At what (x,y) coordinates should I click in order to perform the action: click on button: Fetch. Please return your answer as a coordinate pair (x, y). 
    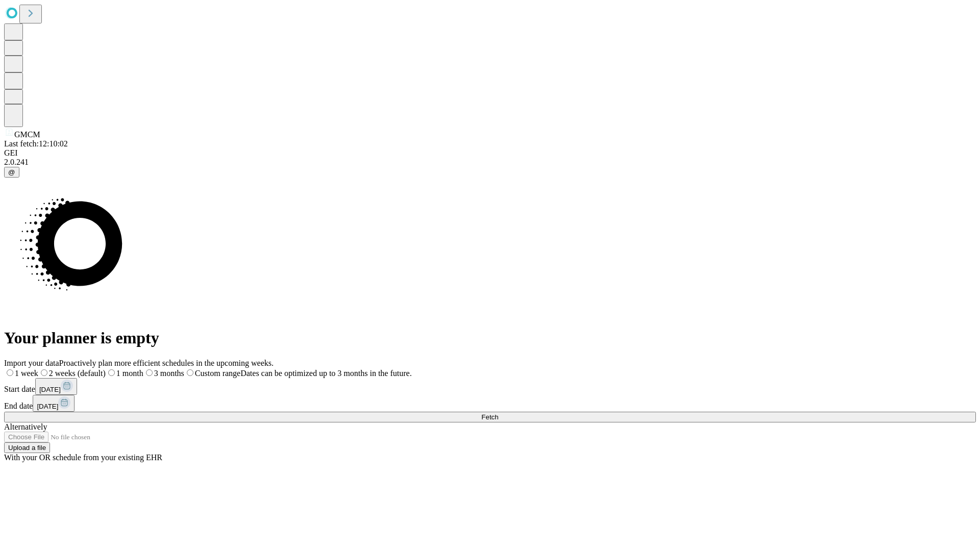
    Looking at the image, I should click on (490, 417).